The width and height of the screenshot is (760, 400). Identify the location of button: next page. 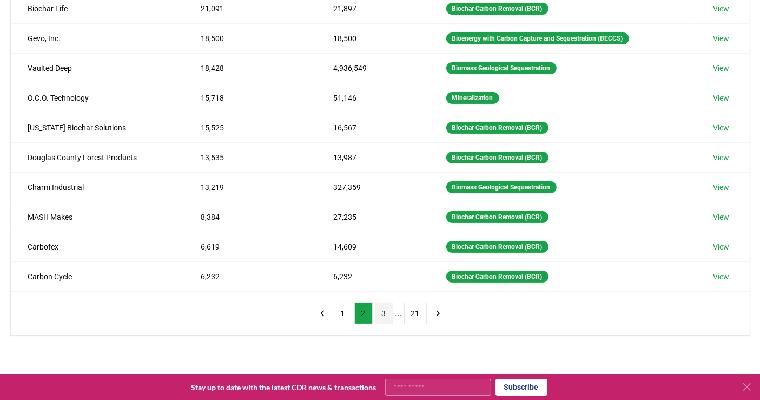
(438, 313).